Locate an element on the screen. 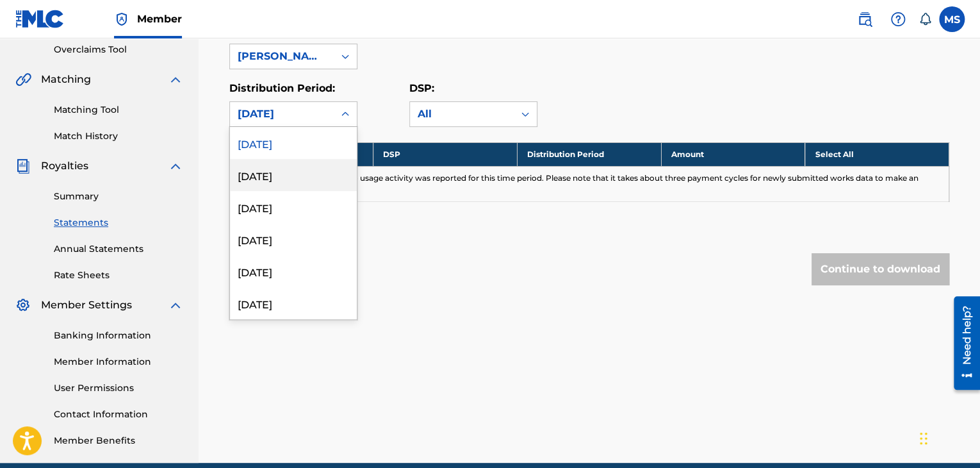  a: Matching Tool is located at coordinates (119, 109).